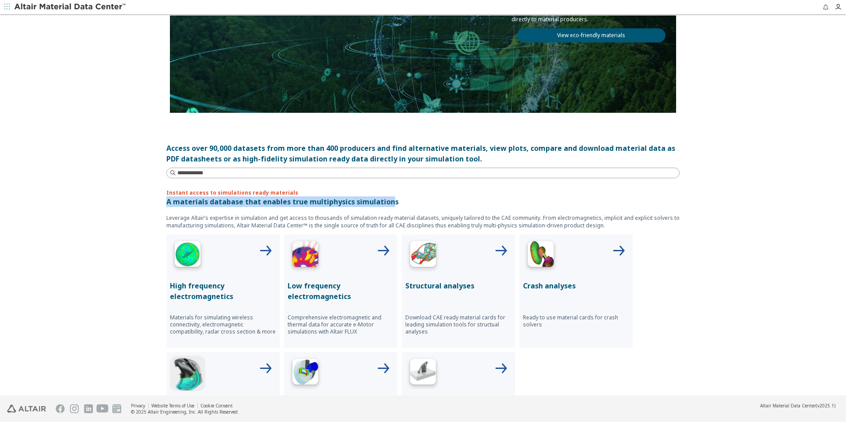 The height and width of the screenshot is (422, 846). Describe the element at coordinates (576, 286) in the screenshot. I see `p: Crash analyses` at that location.